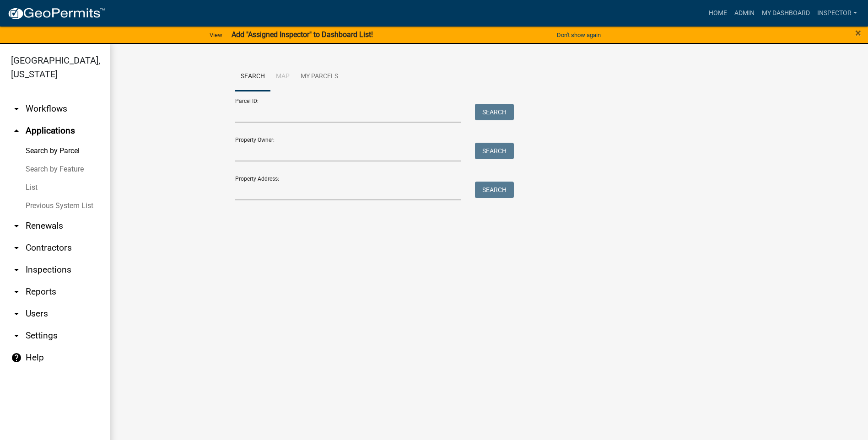 The image size is (868, 440). I want to click on strong: Add "Assigned Inspector" to Dashboard List!, so click(302, 35).